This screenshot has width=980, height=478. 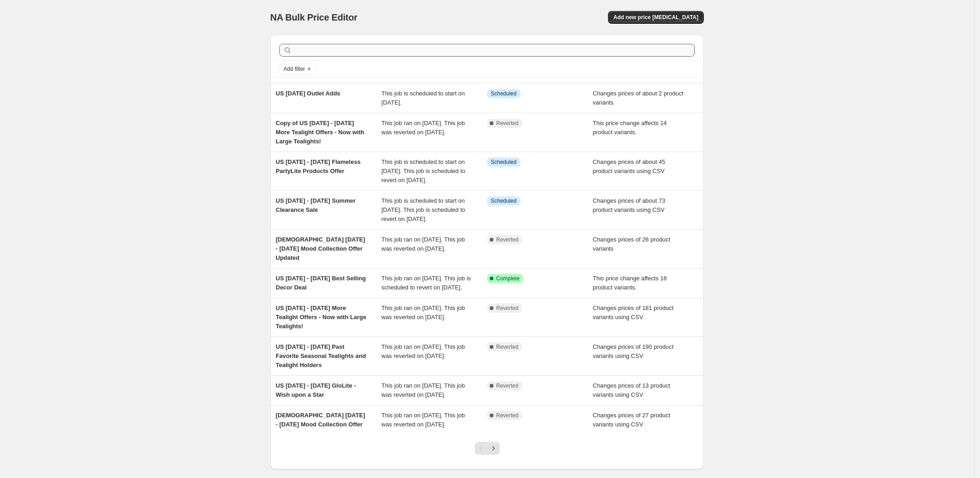 What do you see at coordinates (487, 448) in the screenshot?
I see `nav: Pagination` at bounding box center [487, 448].